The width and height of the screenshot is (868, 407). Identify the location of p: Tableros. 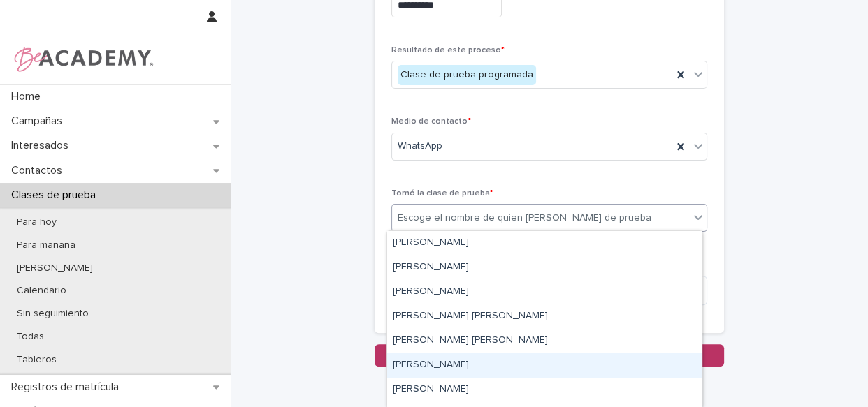
(37, 360).